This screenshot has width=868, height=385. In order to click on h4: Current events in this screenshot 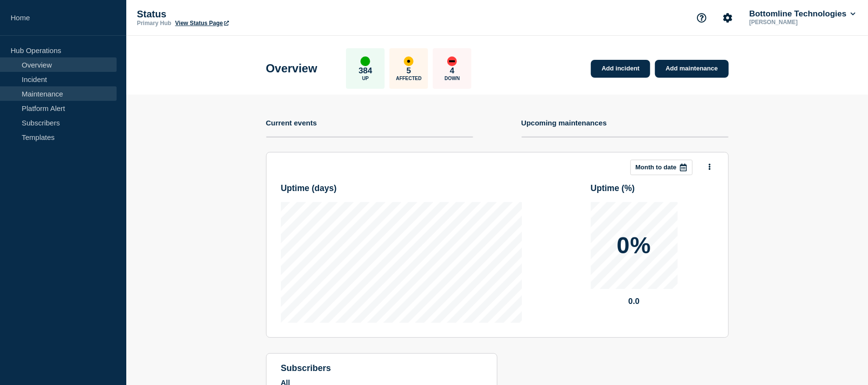, I will do `click(292, 122)`.